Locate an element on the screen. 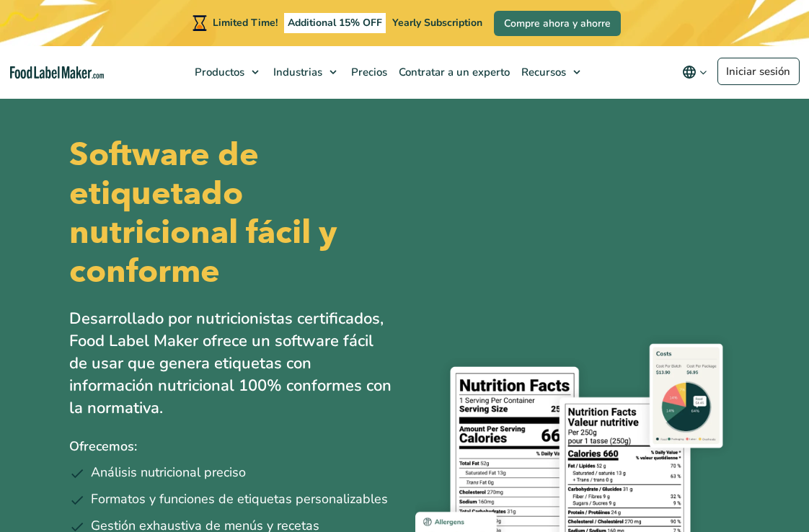 This screenshot has height=532, width=809. a: Food Label Maker homepage is located at coordinates (57, 72).